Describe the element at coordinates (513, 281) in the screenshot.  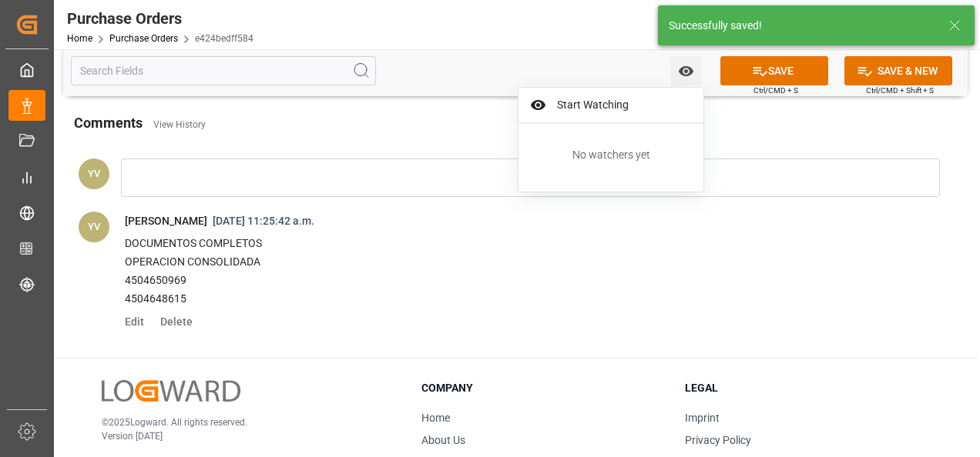
I see `p: 4504650969` at that location.